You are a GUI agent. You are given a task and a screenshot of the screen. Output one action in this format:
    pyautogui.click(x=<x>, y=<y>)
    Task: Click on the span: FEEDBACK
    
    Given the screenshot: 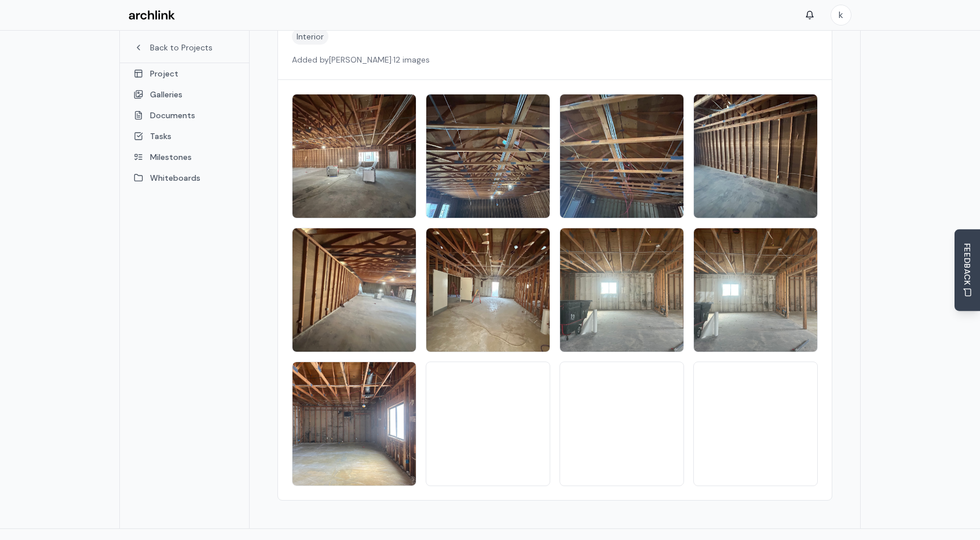 What is the action you would take?
    pyautogui.click(x=967, y=265)
    